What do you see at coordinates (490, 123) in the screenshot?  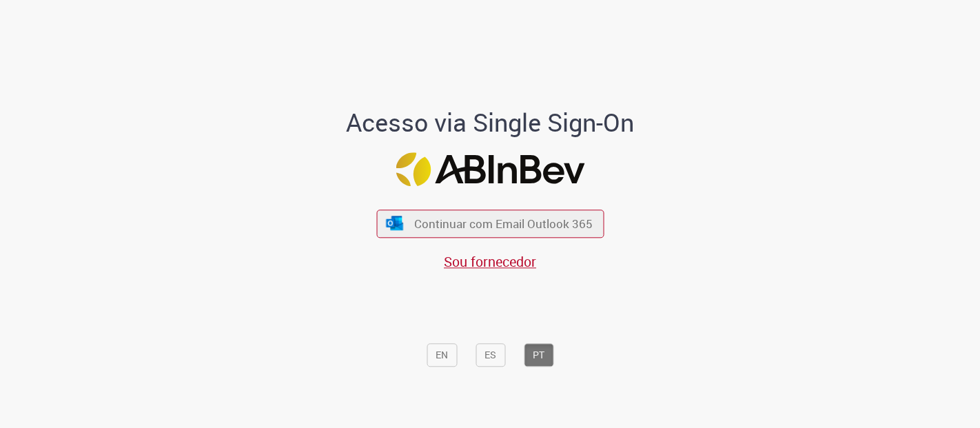 I see `h1: Acesso via Single Sign-On` at bounding box center [490, 123].